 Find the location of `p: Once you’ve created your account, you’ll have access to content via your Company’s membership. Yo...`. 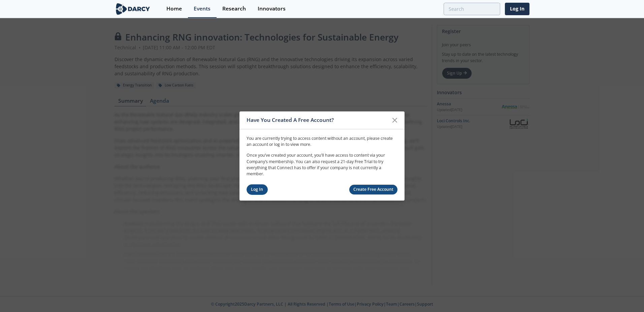

p: Once you’ve created your account, you’ll have access to content via your Company’s membership. Yo... is located at coordinates (322, 164).